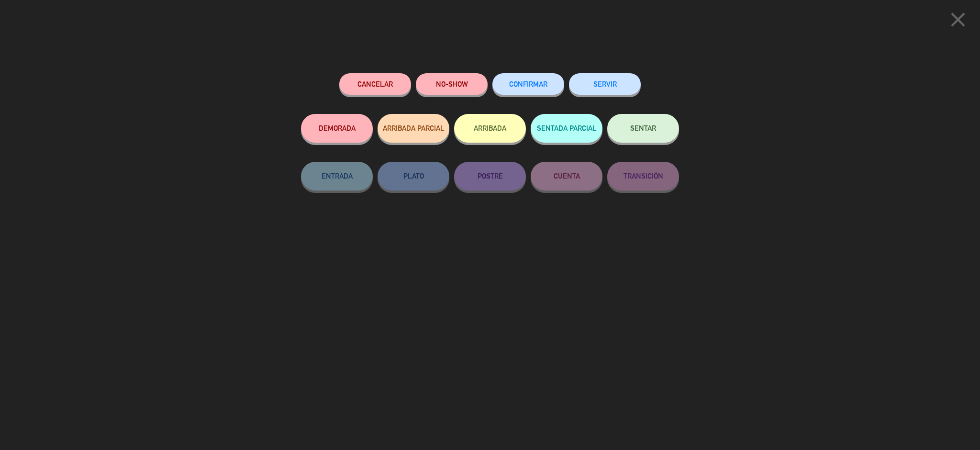 This screenshot has width=980, height=450. What do you see at coordinates (337, 128) in the screenshot?
I see `button: DEMORADA` at bounding box center [337, 128].